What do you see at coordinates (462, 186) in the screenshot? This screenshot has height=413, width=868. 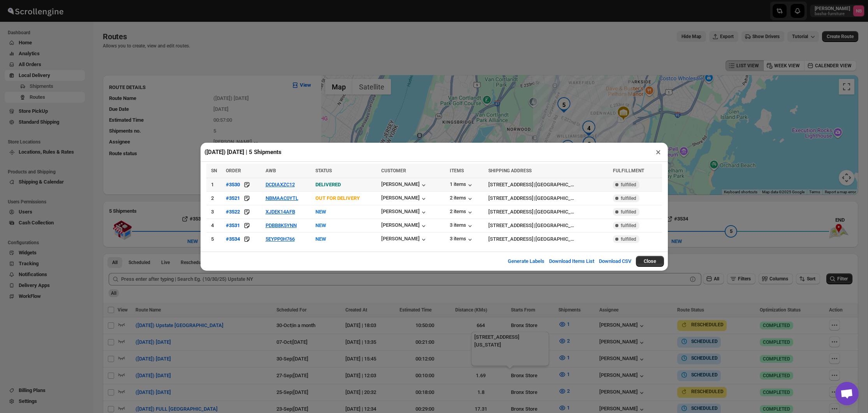 I see `div: 1 items` at bounding box center [462, 186].